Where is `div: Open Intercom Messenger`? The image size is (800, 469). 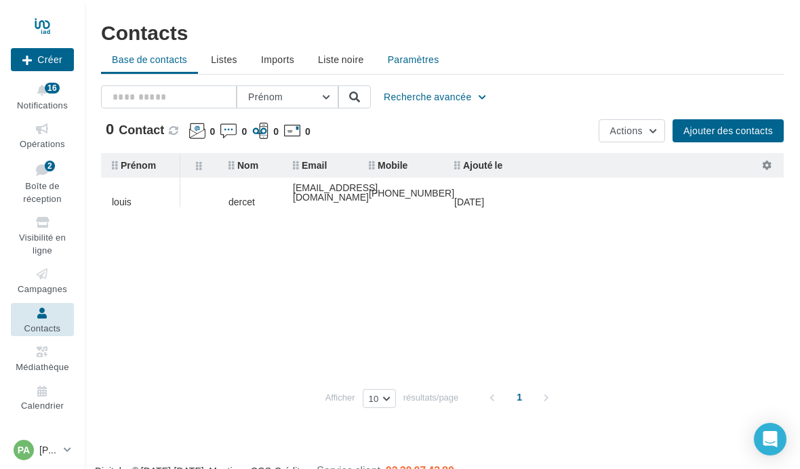 div: Open Intercom Messenger is located at coordinates (770, 439).